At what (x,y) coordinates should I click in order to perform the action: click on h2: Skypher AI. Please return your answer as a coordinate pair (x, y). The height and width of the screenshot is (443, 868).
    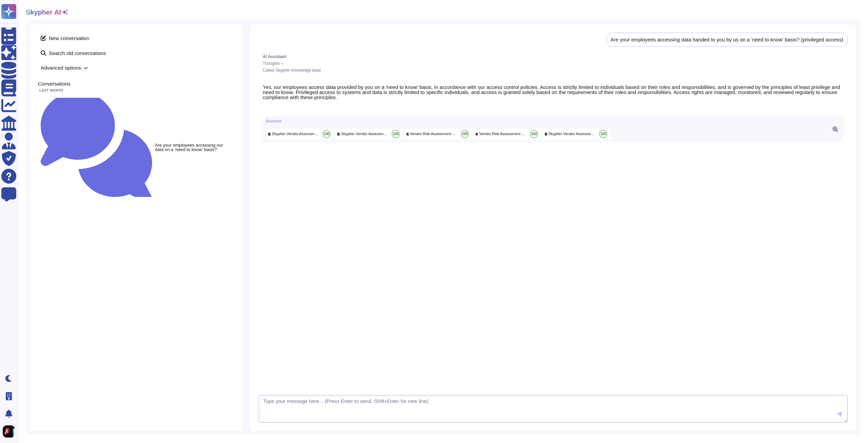
    Looking at the image, I should click on (44, 12).